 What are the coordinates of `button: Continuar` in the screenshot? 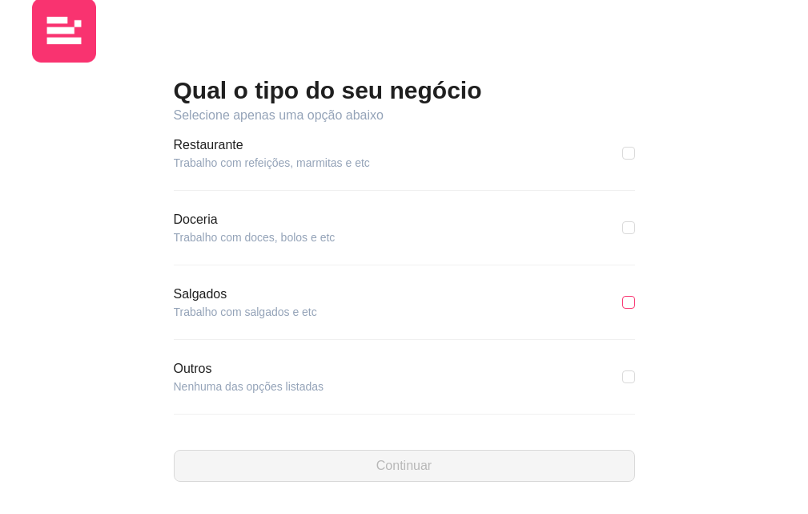 It's located at (405, 465).